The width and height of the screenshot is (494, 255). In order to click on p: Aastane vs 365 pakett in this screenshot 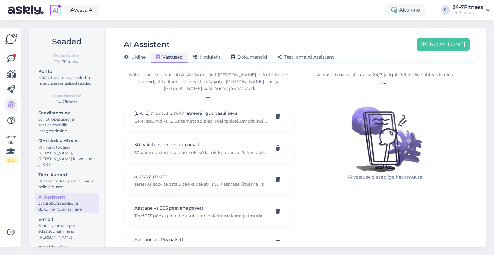, I will do `click(201, 239)`.